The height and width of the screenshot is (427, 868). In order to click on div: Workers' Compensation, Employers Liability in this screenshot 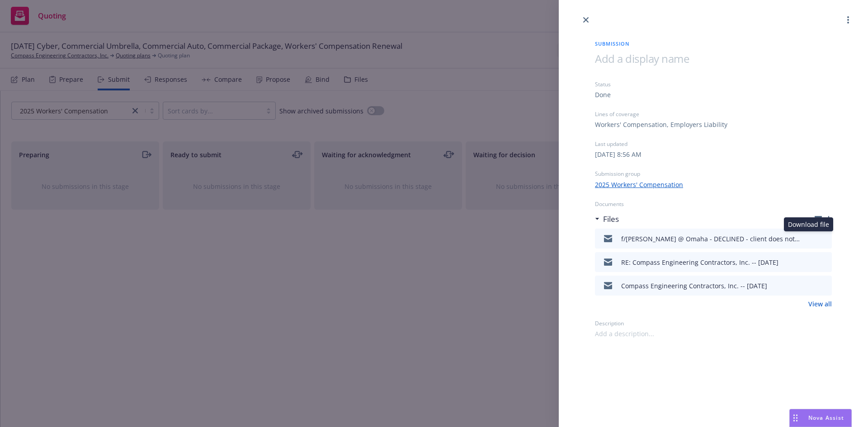, I will do `click(661, 124)`.